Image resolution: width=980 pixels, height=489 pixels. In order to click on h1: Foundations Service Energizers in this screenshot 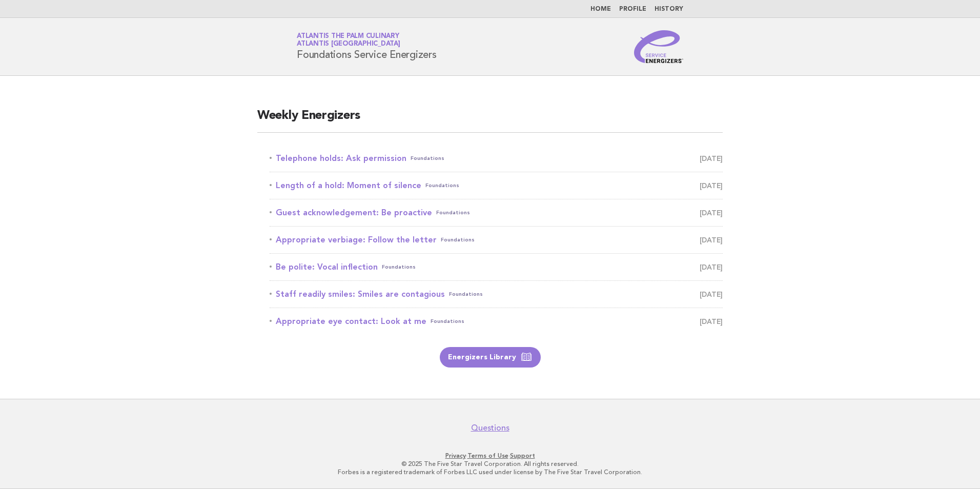, I will do `click(367, 46)`.